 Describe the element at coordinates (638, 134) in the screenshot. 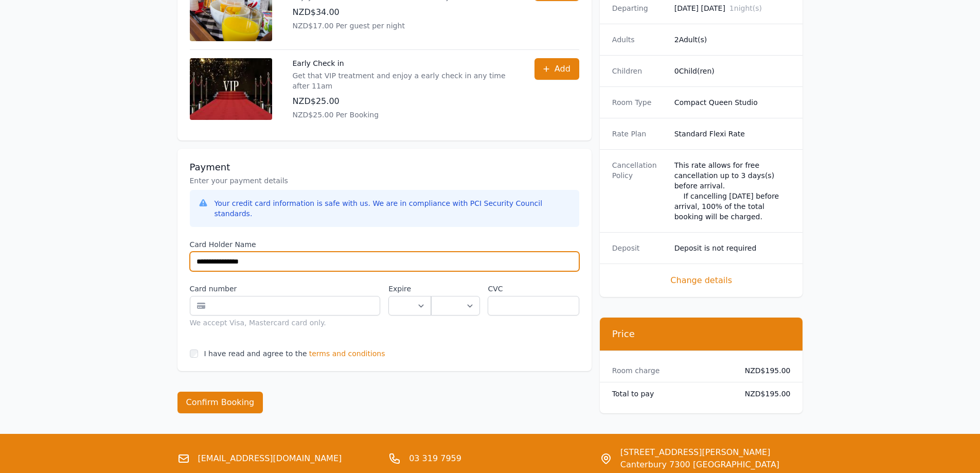

I see `dt: Rate Plan` at that location.